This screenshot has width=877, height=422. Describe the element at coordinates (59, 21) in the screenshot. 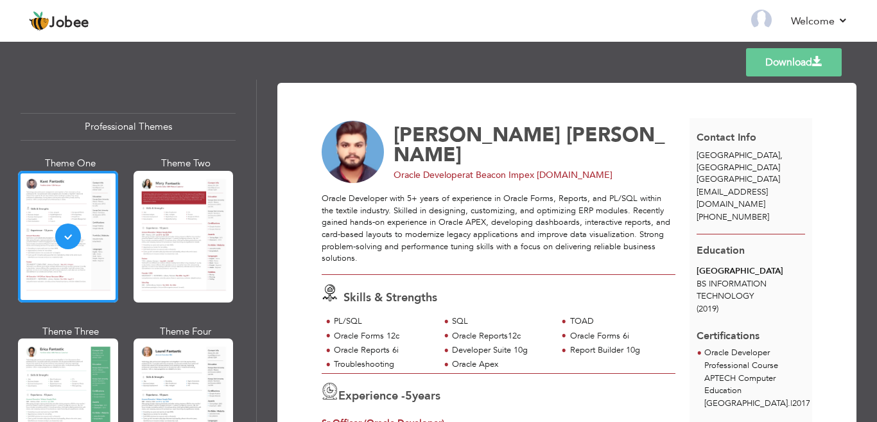

I see `a: Jobee` at that location.